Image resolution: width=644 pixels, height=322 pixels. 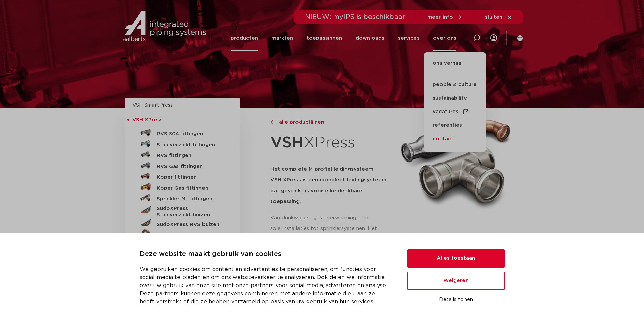 I want to click on span: alle productlijnen, so click(x=299, y=122).